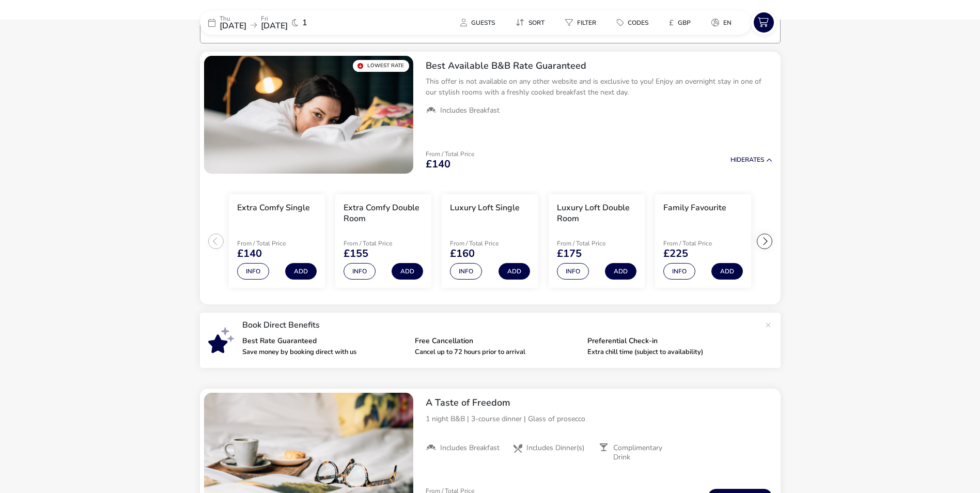  I want to click on button: Codes, so click(633, 22).